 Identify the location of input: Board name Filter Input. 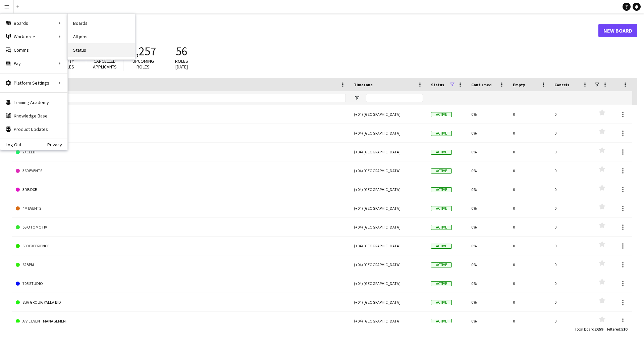
(187, 98).